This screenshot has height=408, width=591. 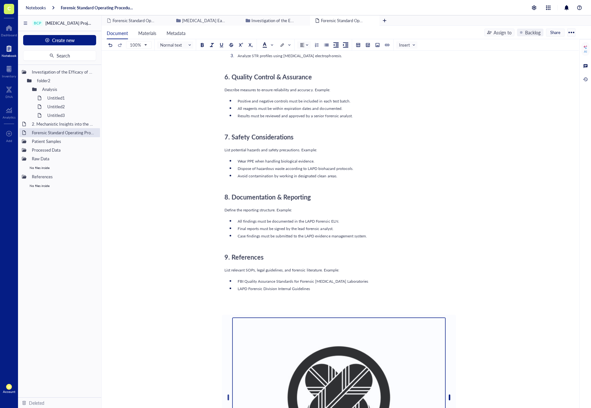 What do you see at coordinates (71, 98) in the screenshot?
I see `div: Untitled1` at bounding box center [71, 98].